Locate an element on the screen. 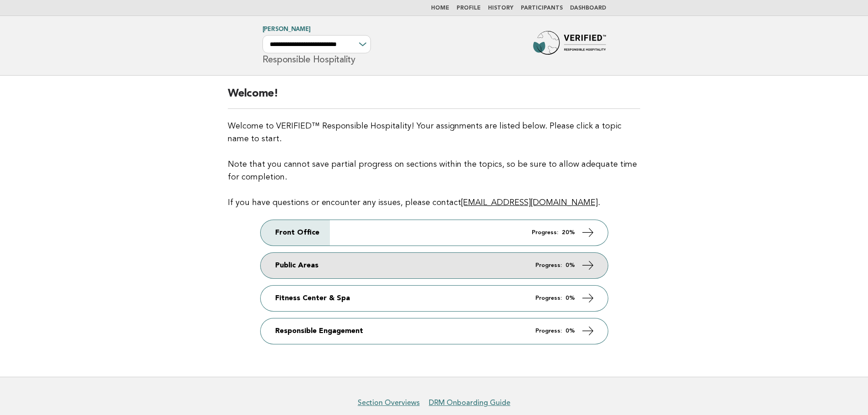 The height and width of the screenshot is (415, 868). a: Section Overviews is located at coordinates (389, 403).